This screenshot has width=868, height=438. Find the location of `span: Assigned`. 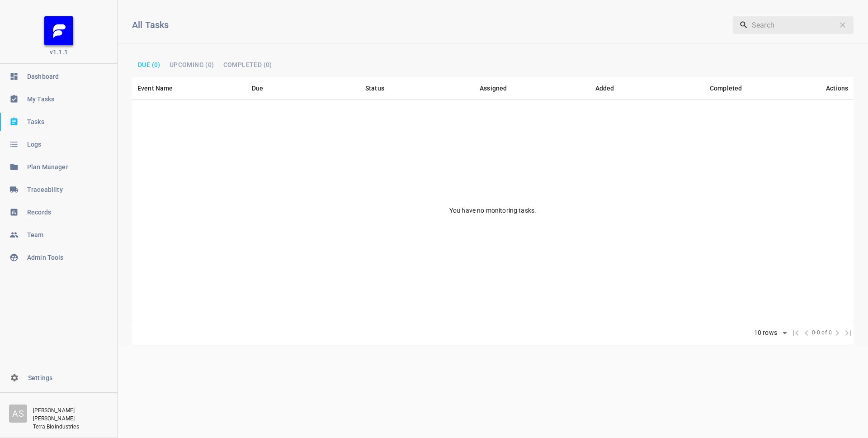

span: Assigned is located at coordinates (499, 88).